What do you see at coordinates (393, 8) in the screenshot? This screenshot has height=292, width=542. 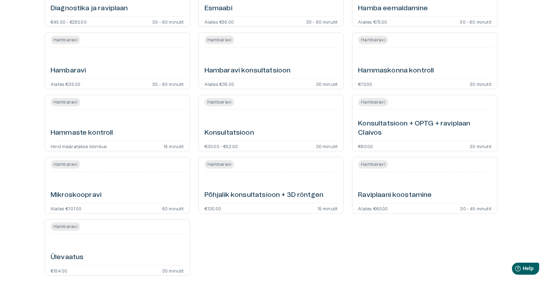 I see `h6: Hamba eemaldamine` at bounding box center [393, 8].